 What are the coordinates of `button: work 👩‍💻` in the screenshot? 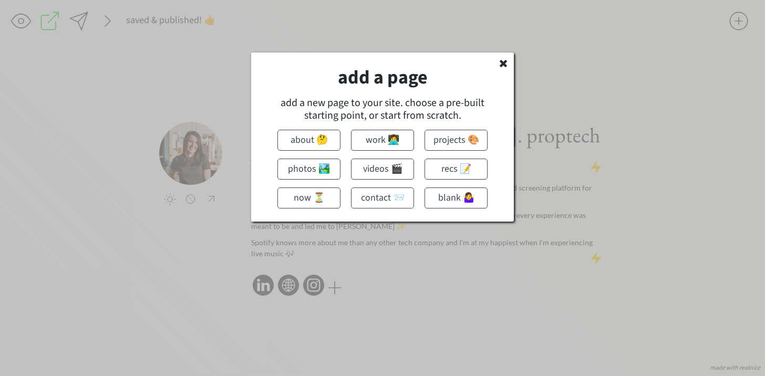 It's located at (382, 140).